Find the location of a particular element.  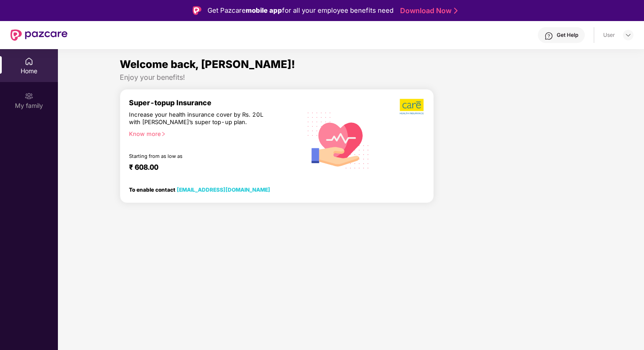

img: b5dec4f62d2307b9de63beb79f102df3.png is located at coordinates (412, 107).